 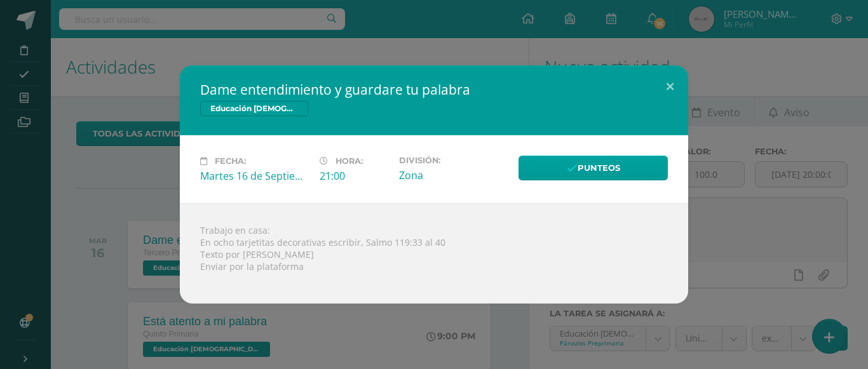 I want to click on h2: Dame entendimiento y guardare tu palabra, so click(x=434, y=89).